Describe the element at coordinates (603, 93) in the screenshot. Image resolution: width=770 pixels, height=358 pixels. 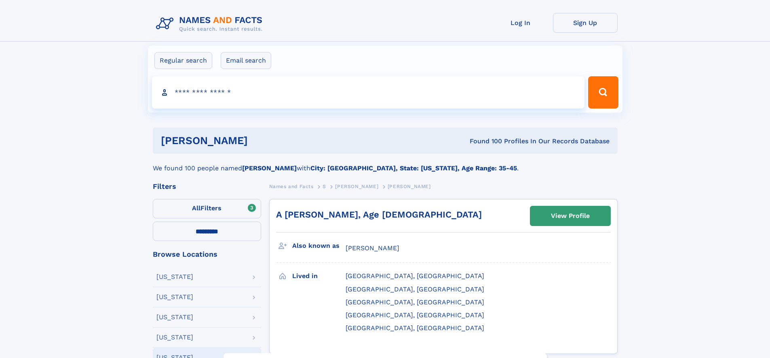
I see `button: Search Button` at that location.